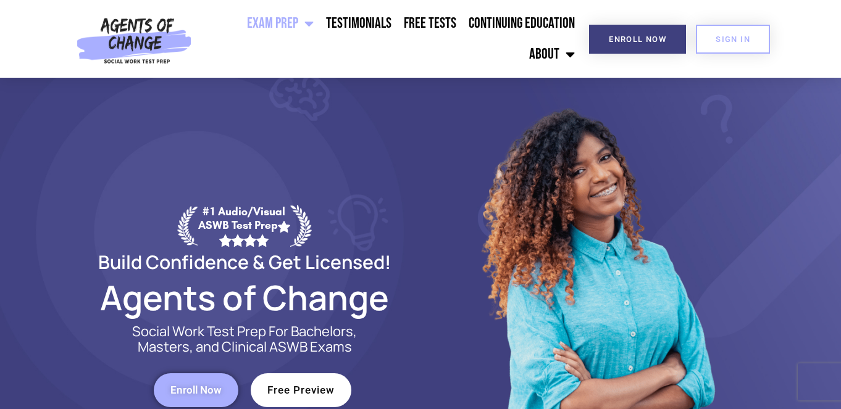 This screenshot has height=409, width=841. Describe the element at coordinates (245, 262) in the screenshot. I see `h2: Build Confidence & Get Licensed!` at that location.